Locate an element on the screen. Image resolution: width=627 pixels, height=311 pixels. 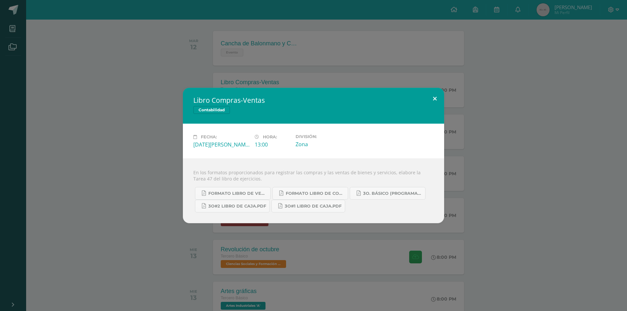
button: Close (Esc) is located at coordinates (434, 99).